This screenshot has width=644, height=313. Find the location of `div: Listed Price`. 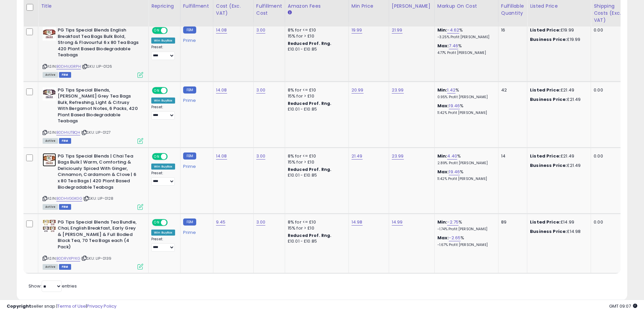

div: Listed Price is located at coordinates (559, 6).